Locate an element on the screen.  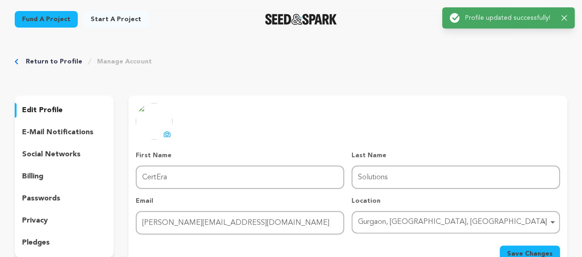
button: billing is located at coordinates (64, 177).